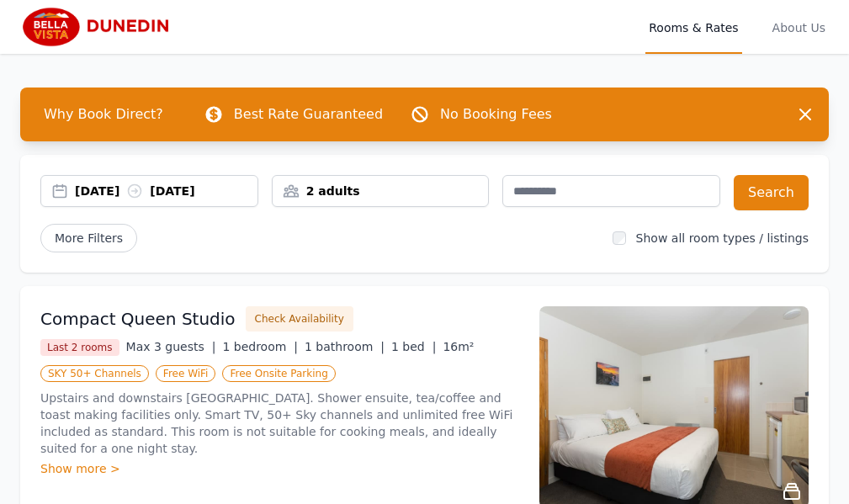 The width and height of the screenshot is (849, 504). Describe the element at coordinates (80, 347) in the screenshot. I see `span: Last 2 rooms` at that location.